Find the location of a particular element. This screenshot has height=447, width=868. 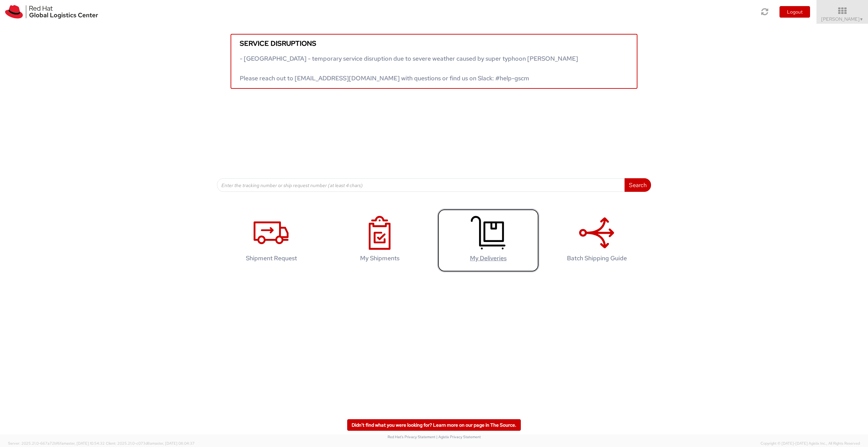

button: Search is located at coordinates (637, 185).